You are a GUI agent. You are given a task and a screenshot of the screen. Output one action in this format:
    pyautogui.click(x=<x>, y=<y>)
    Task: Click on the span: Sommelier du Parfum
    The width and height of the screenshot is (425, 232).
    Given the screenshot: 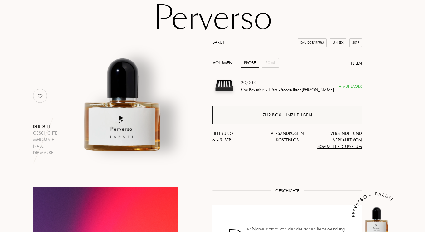 What is the action you would take?
    pyautogui.click(x=339, y=146)
    